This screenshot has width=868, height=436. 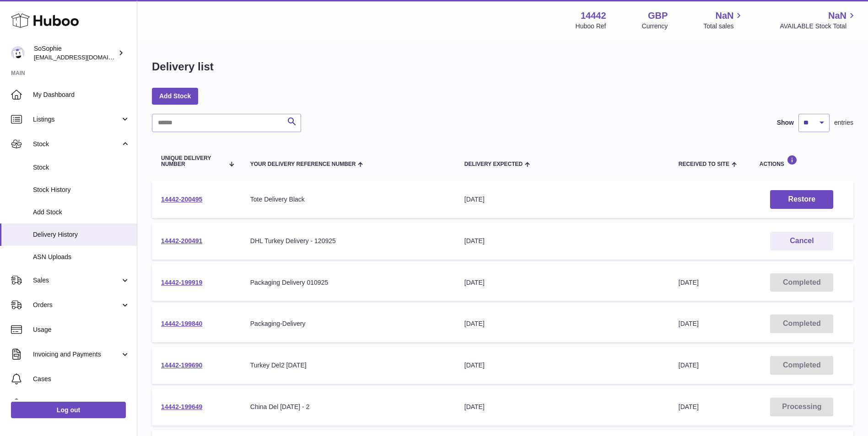 What do you see at coordinates (801, 199) in the screenshot?
I see `button: Restore` at bounding box center [801, 199].